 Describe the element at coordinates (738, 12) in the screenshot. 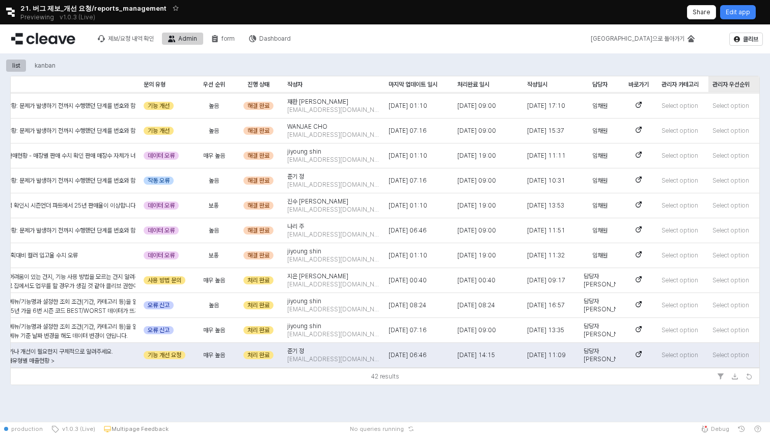

I see `button: Edit app` at that location.